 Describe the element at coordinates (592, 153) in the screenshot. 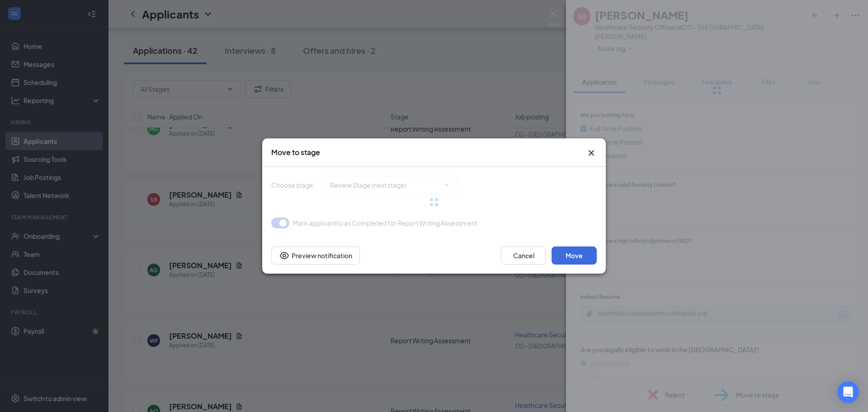

I see `svg: Cross` at that location.